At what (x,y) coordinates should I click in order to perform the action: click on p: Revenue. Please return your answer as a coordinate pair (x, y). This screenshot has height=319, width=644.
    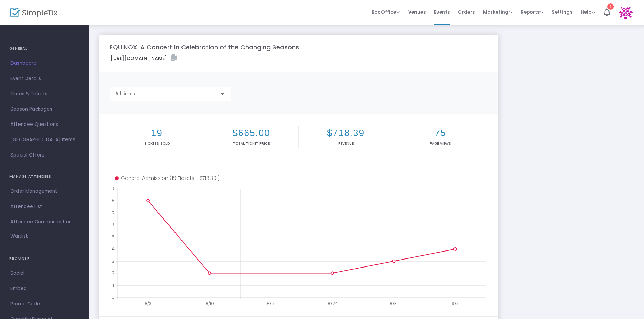
    Looking at the image, I should click on (346, 144).